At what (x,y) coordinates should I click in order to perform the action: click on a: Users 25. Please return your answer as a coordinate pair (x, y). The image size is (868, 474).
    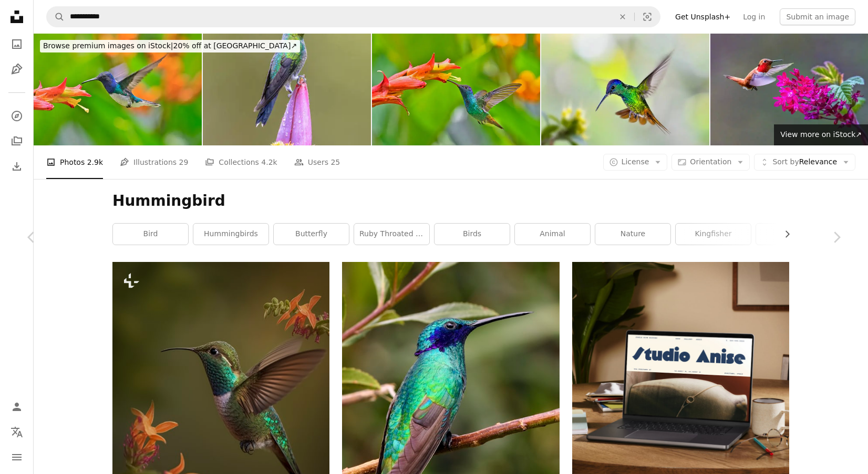
    Looking at the image, I should click on (317, 162).